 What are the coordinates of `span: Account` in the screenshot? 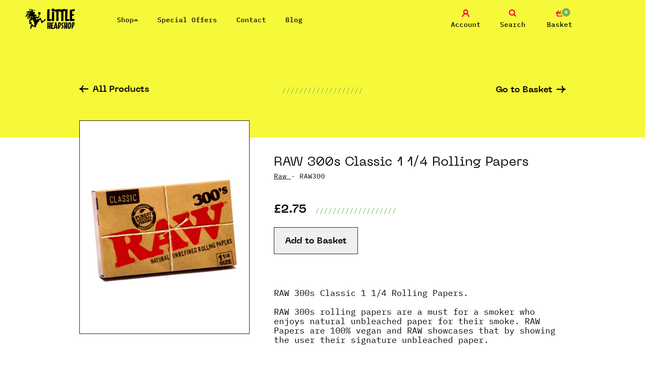 It's located at (466, 24).